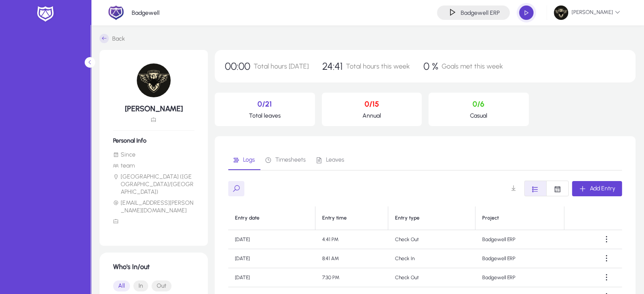 The image size is (644, 294). Describe the element at coordinates (265, 116) in the screenshot. I see `p: Total leaves` at that location.